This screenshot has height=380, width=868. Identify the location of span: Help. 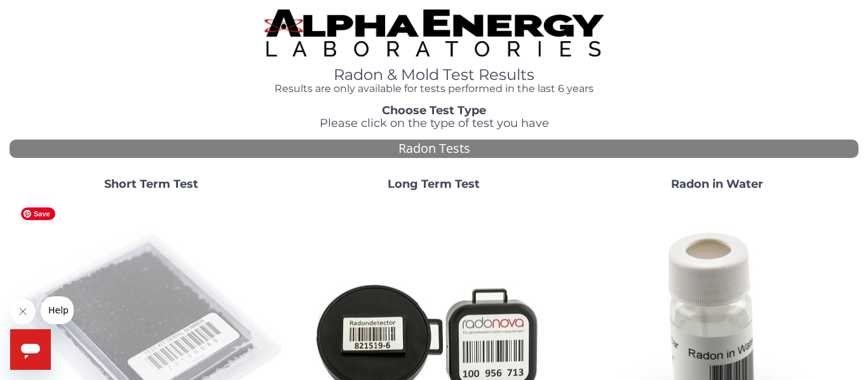
(18, 14).